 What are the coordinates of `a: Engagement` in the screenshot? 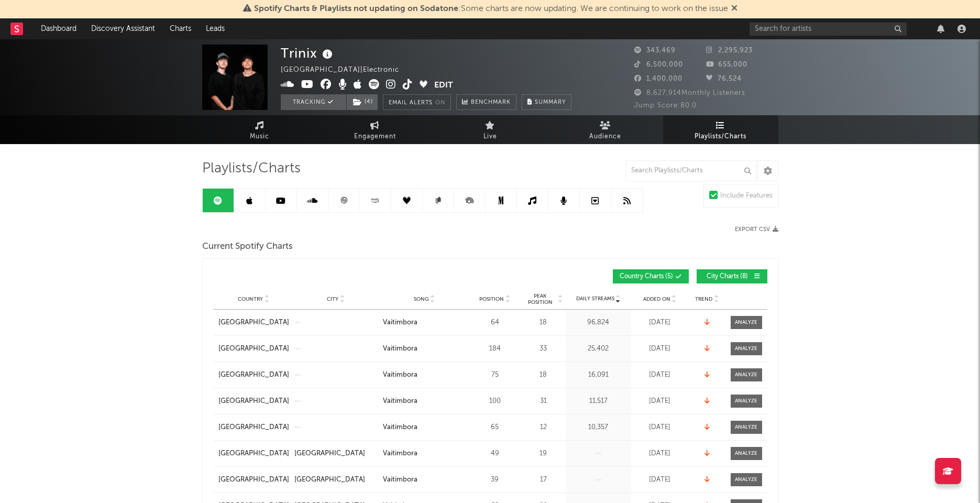 It's located at (375, 129).